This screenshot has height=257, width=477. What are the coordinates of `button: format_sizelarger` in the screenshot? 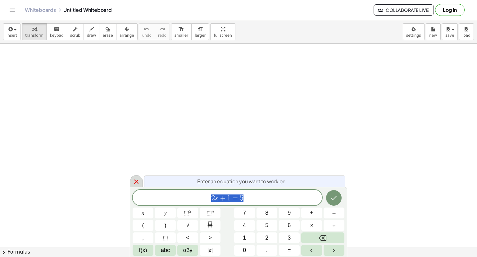 It's located at (200, 32).